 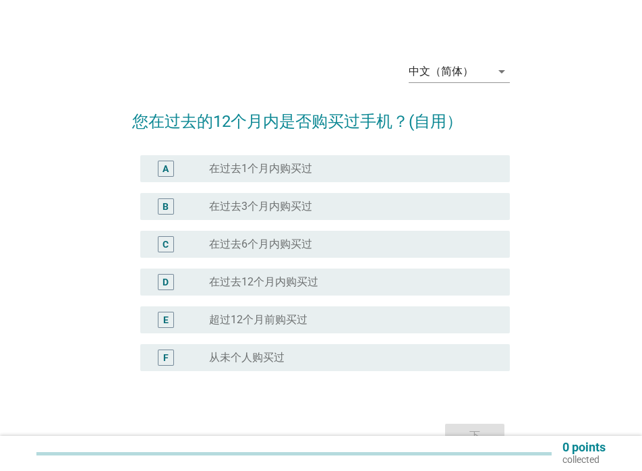 What do you see at coordinates (165, 244) in the screenshot?
I see `div: C` at bounding box center [165, 244].